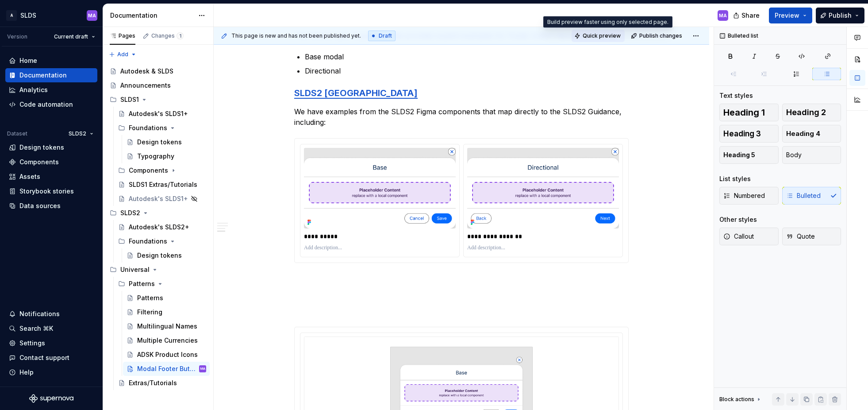 The image size is (868, 410). I want to click on span: 1, so click(180, 36).